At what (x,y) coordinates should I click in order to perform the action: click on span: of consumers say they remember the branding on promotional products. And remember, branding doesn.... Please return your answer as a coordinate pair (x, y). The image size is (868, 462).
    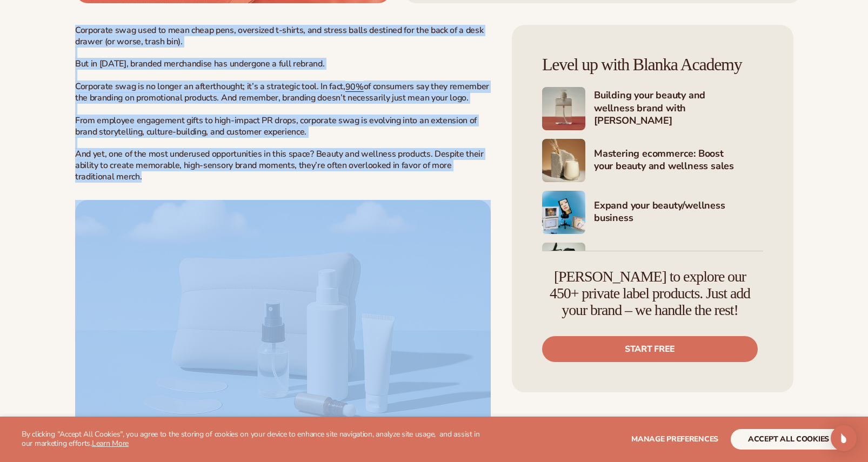
    Looking at the image, I should click on (282, 92).